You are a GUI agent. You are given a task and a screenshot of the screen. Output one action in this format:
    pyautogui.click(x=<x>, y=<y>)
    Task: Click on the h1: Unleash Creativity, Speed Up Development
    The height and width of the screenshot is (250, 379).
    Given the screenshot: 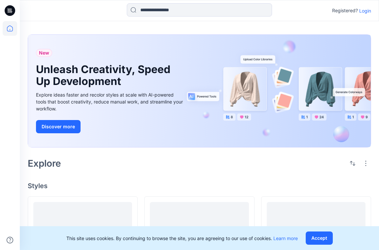 What is the action you would take?
    pyautogui.click(x=105, y=75)
    